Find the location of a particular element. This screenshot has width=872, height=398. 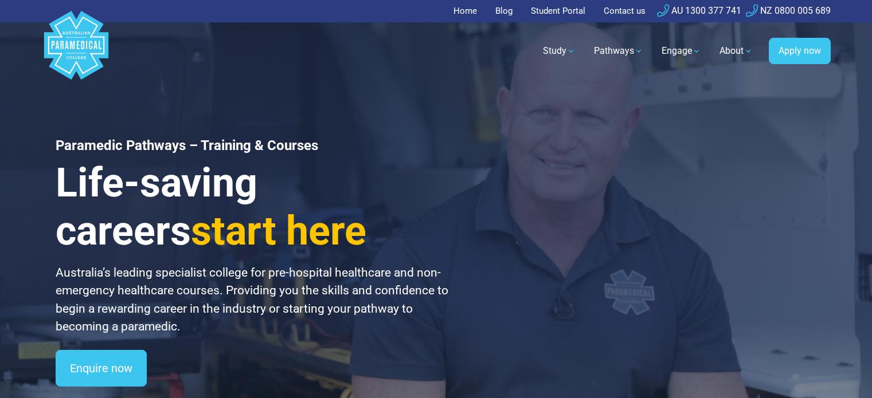

h1: Paramedic Pathways – Training & Courses is located at coordinates (253, 146).